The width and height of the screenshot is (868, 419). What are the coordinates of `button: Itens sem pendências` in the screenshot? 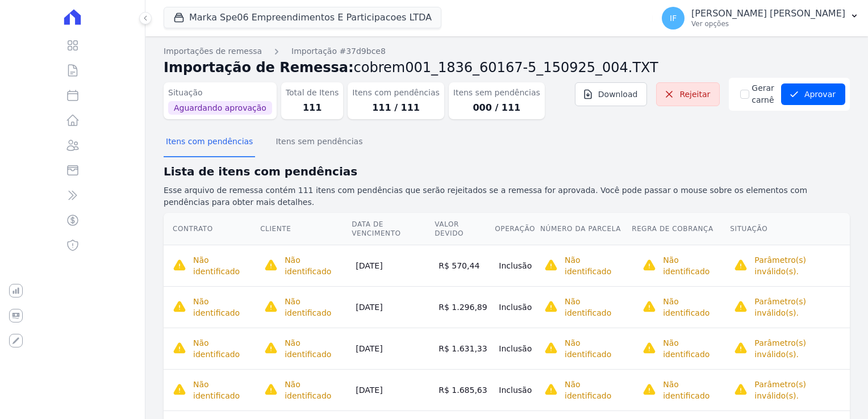 It's located at (319, 142).